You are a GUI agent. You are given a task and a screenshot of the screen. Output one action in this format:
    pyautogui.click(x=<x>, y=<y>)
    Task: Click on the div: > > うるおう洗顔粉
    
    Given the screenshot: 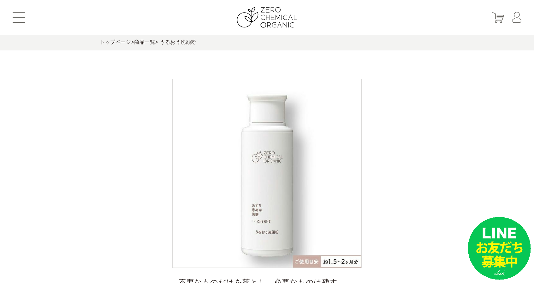 What is the action you would take?
    pyautogui.click(x=267, y=43)
    